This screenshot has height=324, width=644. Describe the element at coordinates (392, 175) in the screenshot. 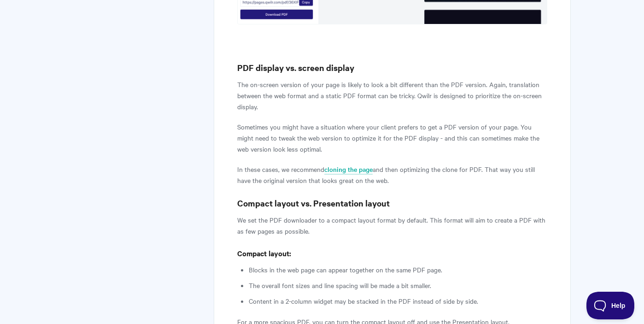

I see `p: In these cases, we recommend and then optimizing the clone for PDF. That way you still have the o...` at that location.